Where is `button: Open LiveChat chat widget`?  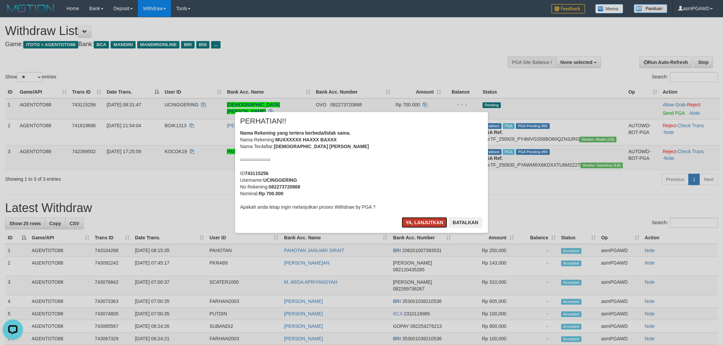 button: Open LiveChat chat widget is located at coordinates (13, 13).